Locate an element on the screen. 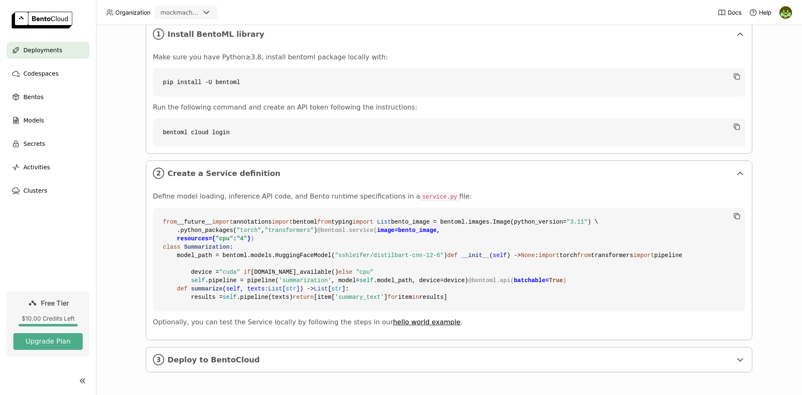 Image resolution: width=802 pixels, height=395 pixels. div: Help is located at coordinates (760, 13).